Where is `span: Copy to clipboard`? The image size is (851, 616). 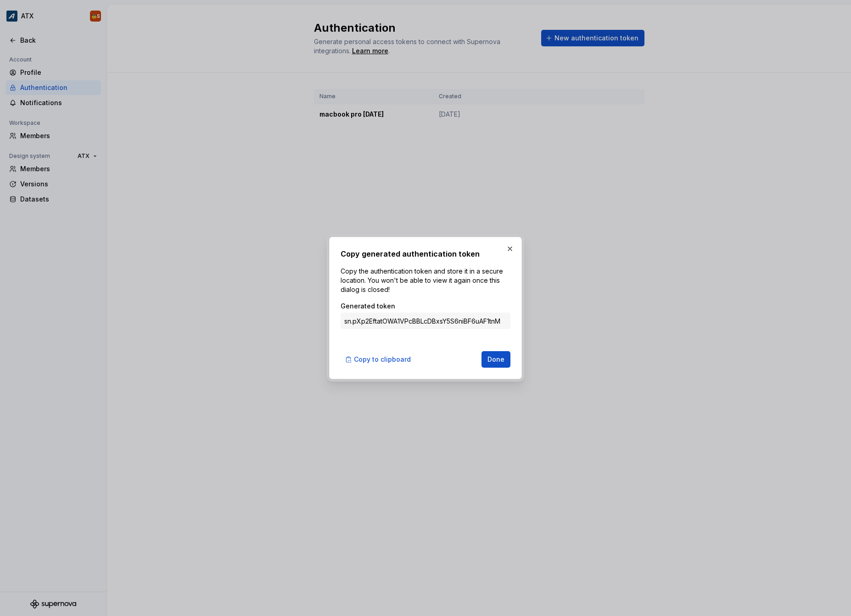 span: Copy to clipboard is located at coordinates (383, 359).